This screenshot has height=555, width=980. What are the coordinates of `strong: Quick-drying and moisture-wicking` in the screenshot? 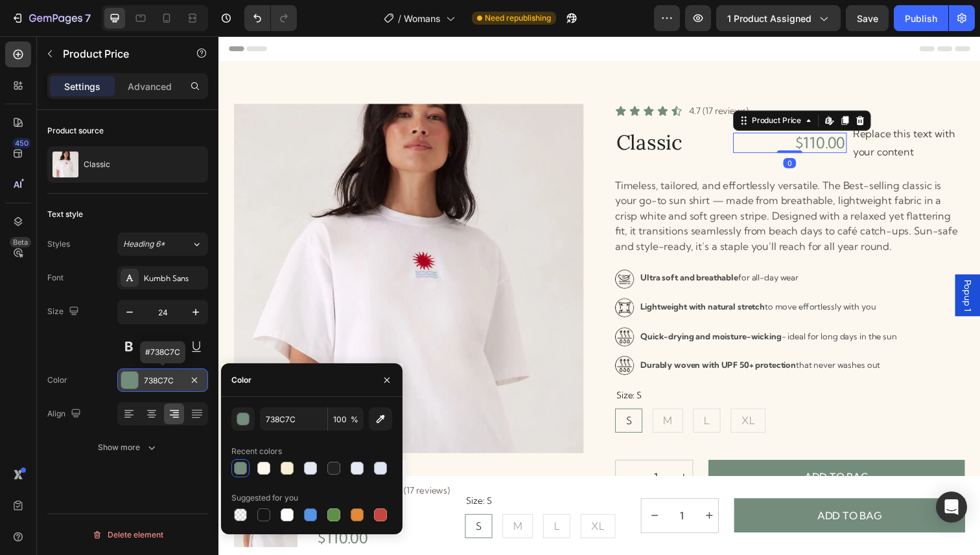 It's located at (503, 307).